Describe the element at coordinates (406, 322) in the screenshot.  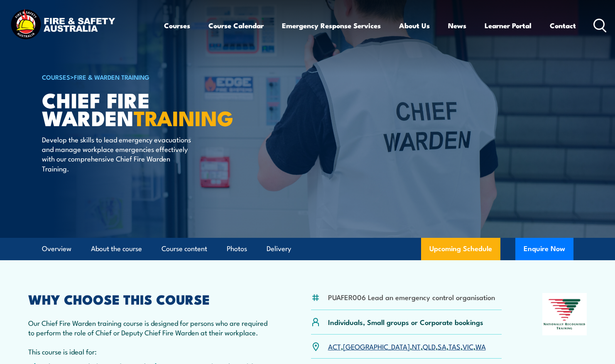
I see `p: Individuals, Small groups or Corporate bookings` at that location.